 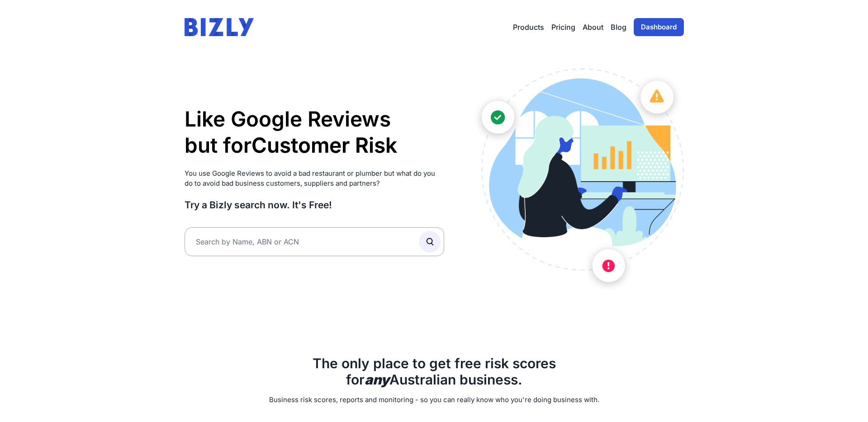 I want to click on a: Pricing, so click(x=563, y=27).